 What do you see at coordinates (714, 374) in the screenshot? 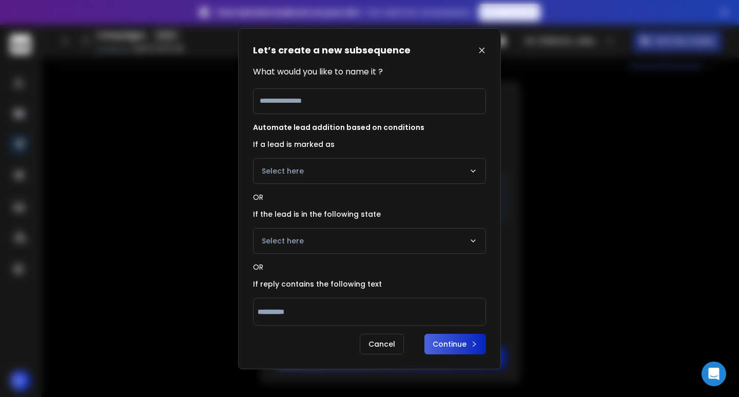
I see `div: Open Intercom Messenger` at bounding box center [714, 374].